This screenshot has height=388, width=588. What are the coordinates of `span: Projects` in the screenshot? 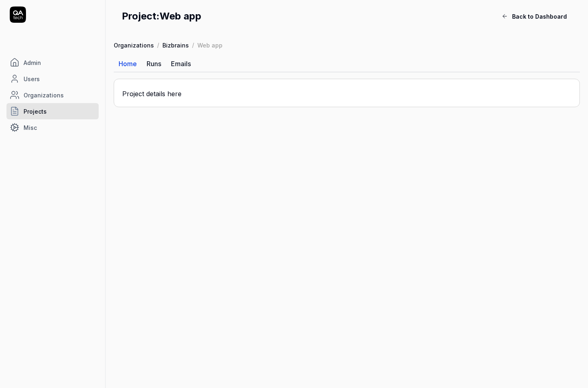 It's located at (35, 111).